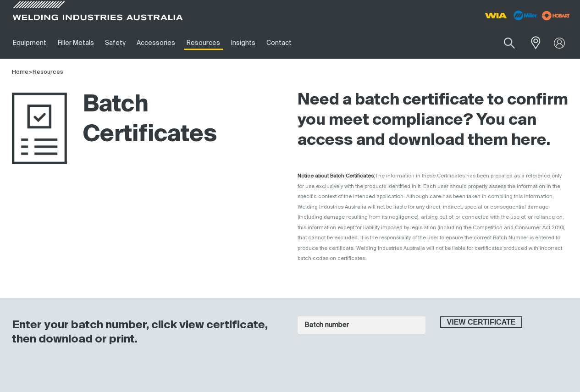 Image resolution: width=580 pixels, height=392 pixels. Describe the element at coordinates (509, 43) in the screenshot. I see `button: Search products` at that location.